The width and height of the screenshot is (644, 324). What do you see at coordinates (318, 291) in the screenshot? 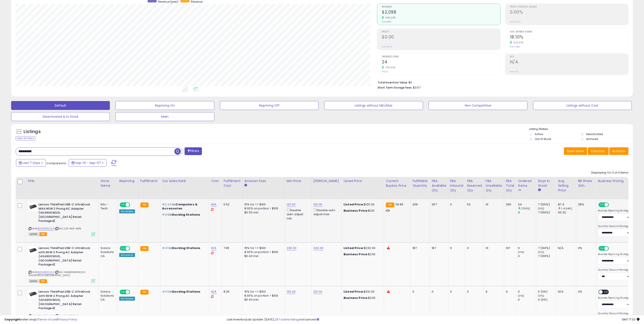
I see `a: 210.00` at bounding box center [318, 291].